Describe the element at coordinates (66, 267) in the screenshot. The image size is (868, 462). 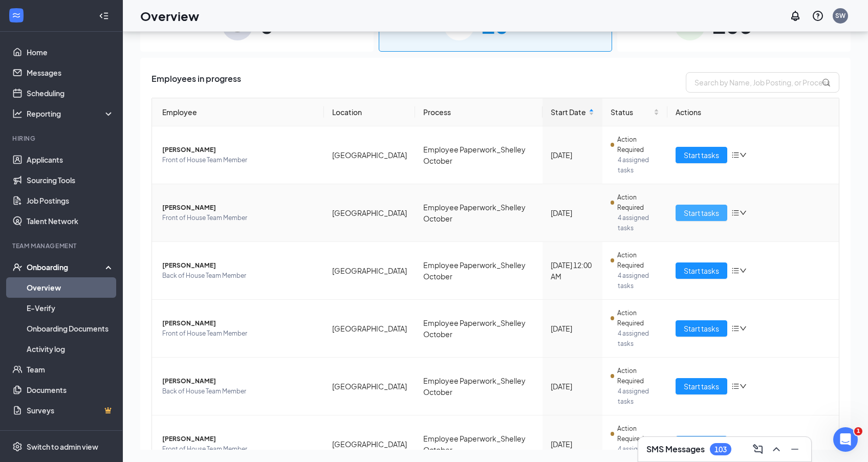
I see `div: Onboarding` at that location.